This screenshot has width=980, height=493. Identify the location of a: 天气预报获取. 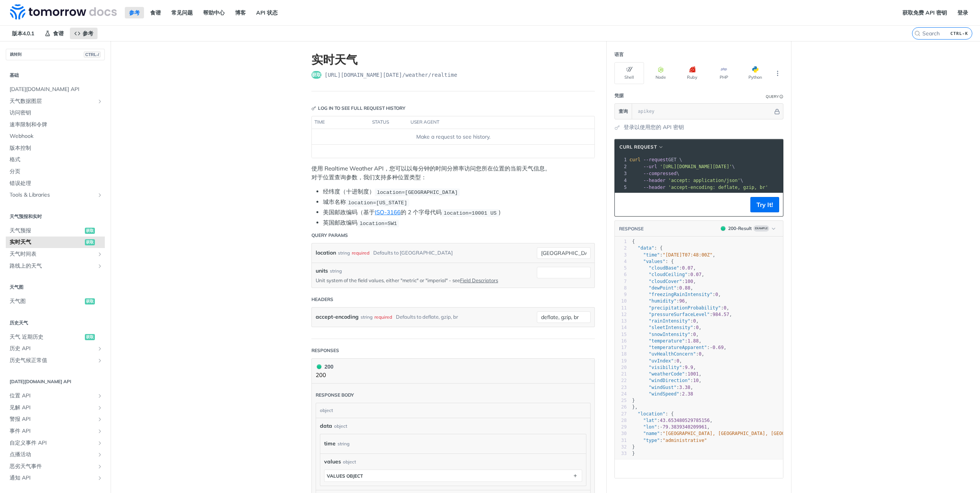
(55, 231).